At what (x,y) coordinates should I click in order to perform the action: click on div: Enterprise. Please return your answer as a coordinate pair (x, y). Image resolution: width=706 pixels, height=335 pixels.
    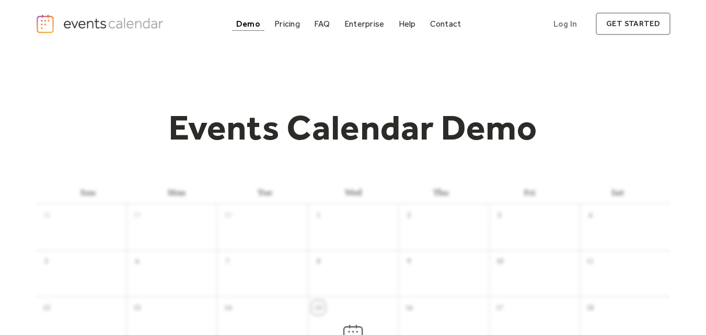
    Looking at the image, I should click on (364, 24).